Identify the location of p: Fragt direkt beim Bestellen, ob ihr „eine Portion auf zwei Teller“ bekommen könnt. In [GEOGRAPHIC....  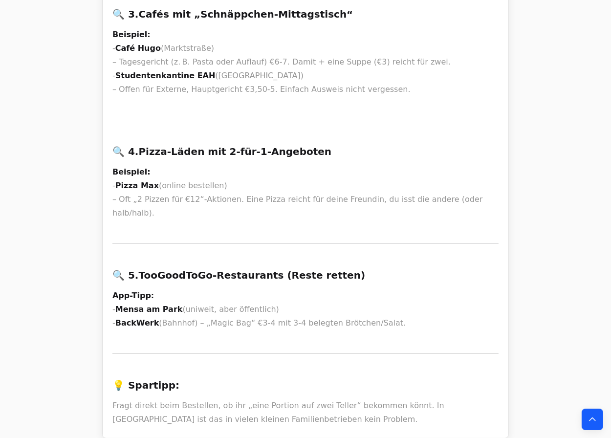
(306, 413).